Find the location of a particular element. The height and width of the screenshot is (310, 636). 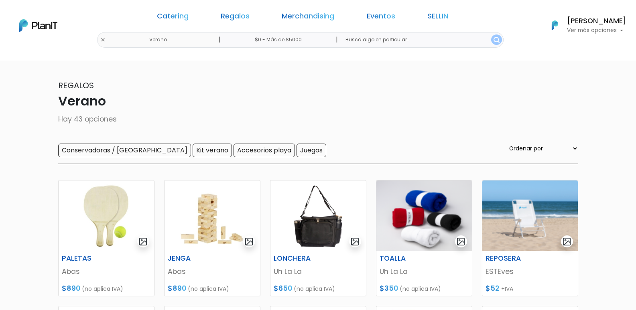

input: Juegos is located at coordinates (311, 150).